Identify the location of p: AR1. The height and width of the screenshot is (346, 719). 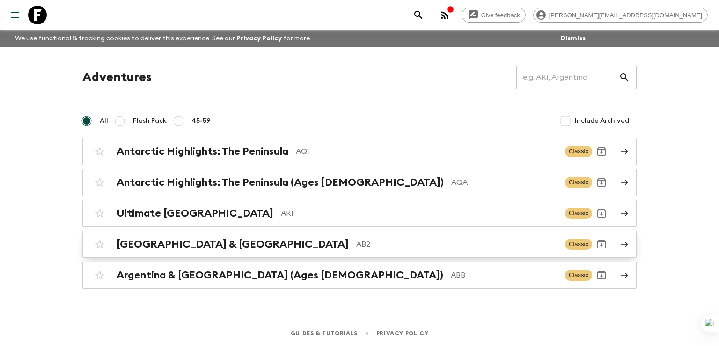
(419, 213).